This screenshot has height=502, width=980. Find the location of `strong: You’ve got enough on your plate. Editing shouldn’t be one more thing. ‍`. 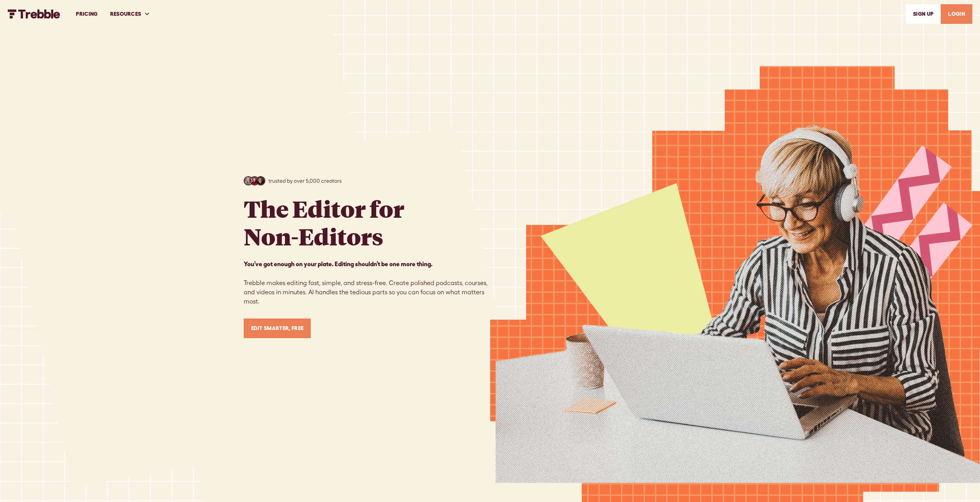

strong: You’ve got enough on your plate. Editing shouldn’t be one more thing. ‍ is located at coordinates (338, 264).